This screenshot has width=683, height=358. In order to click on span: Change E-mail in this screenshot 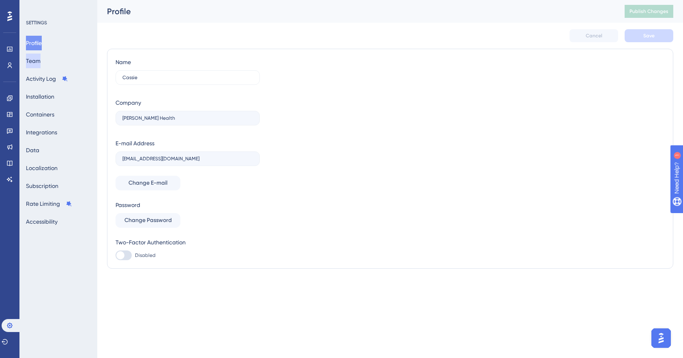, I will do `click(148, 183)`.